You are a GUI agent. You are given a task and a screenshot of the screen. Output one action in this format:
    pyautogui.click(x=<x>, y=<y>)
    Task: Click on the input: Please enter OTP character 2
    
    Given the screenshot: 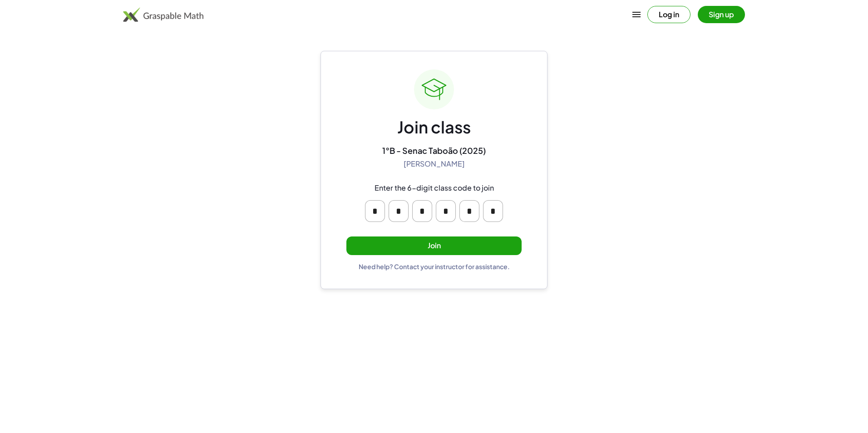 What is the action you would take?
    pyautogui.click(x=398, y=211)
    